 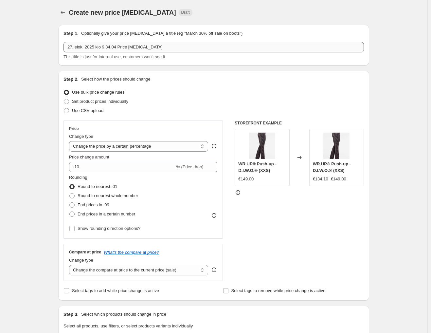 What do you see at coordinates (71, 33) in the screenshot?
I see `h2: Step 1.` at bounding box center [71, 33].